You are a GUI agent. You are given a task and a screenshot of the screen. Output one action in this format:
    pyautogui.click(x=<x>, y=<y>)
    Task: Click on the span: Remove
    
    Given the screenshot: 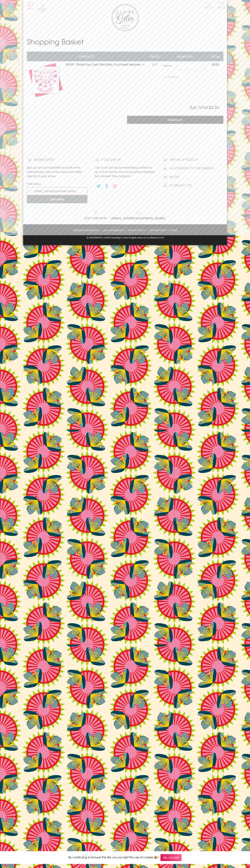 What is the action you would take?
    pyautogui.click(x=173, y=77)
    